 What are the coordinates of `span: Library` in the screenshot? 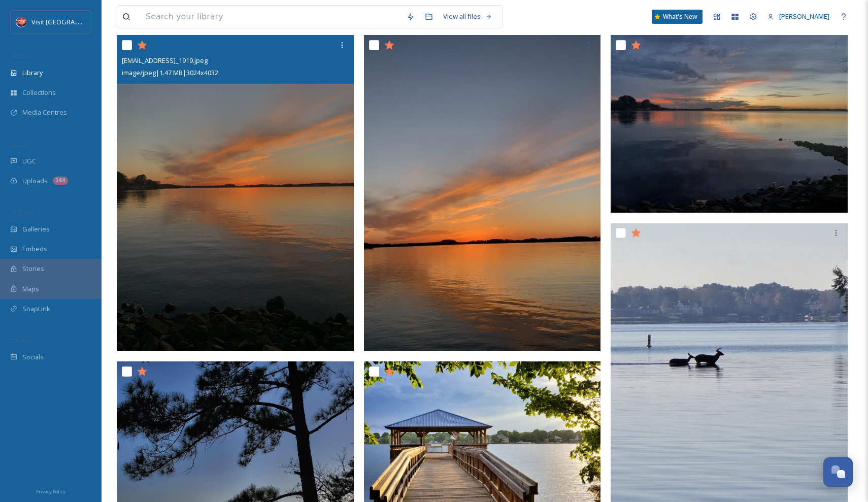 It's located at (32, 72).